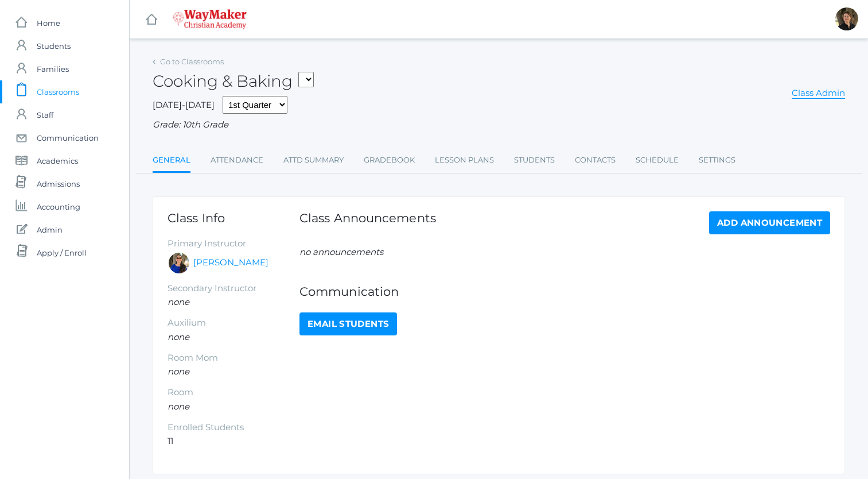 The height and width of the screenshot is (479, 868). I want to click on a: Attendance, so click(237, 160).